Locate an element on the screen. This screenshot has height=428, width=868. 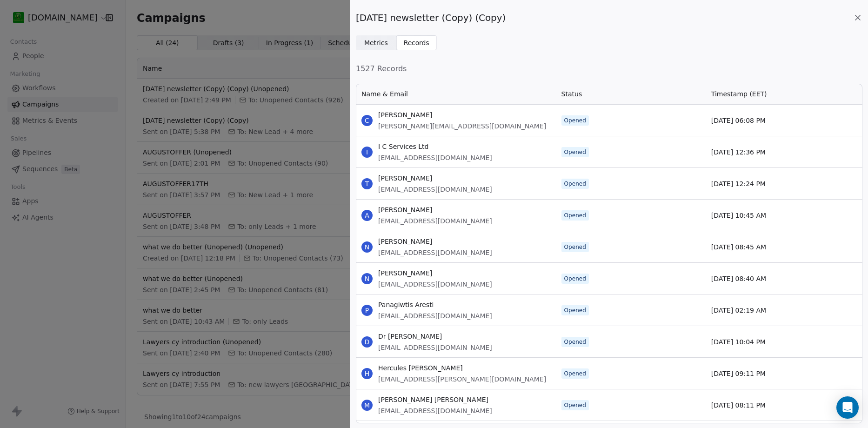
span: H is located at coordinates (367, 373).